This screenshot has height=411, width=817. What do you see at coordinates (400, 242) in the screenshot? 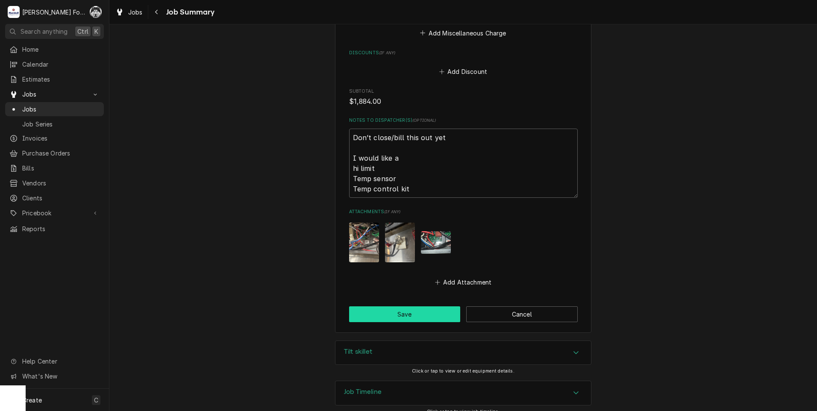
I see `img: mprETEctTuClSFuHGTO4` at bounding box center [400, 242].